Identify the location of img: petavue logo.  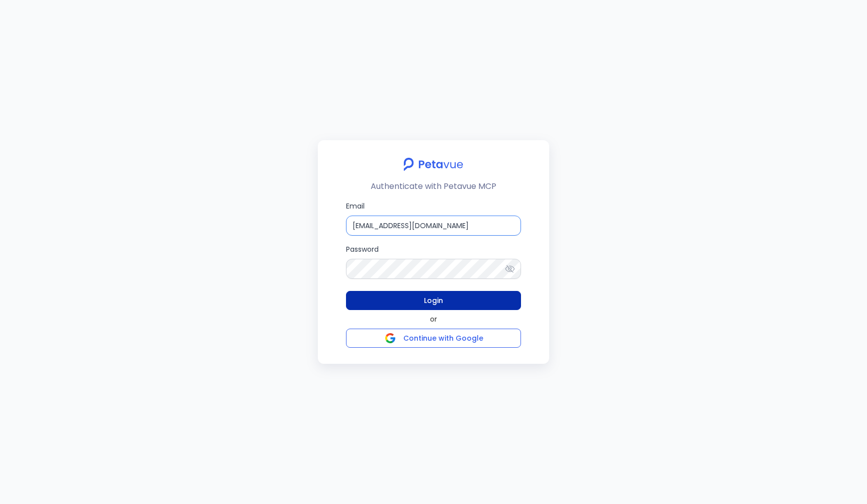
(433, 164).